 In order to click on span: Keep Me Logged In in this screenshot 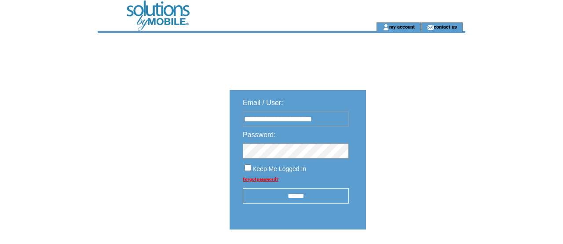, I will do `click(279, 169)`.